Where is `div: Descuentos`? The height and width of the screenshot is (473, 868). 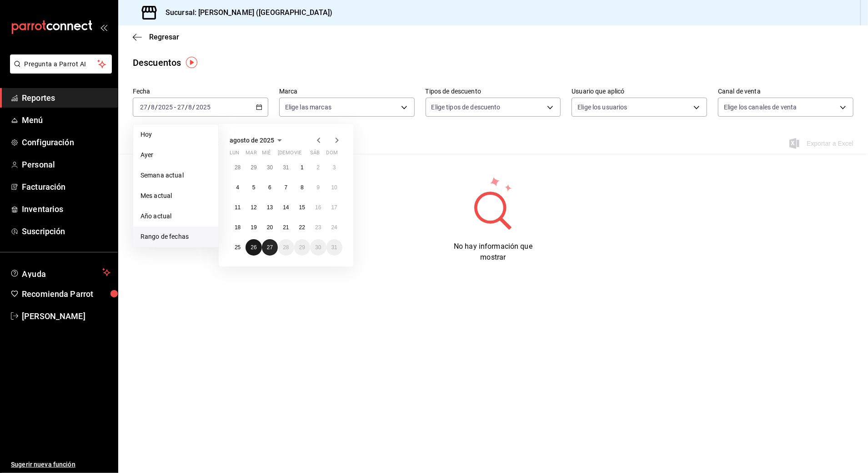
div: Descuentos is located at coordinates (157, 63).